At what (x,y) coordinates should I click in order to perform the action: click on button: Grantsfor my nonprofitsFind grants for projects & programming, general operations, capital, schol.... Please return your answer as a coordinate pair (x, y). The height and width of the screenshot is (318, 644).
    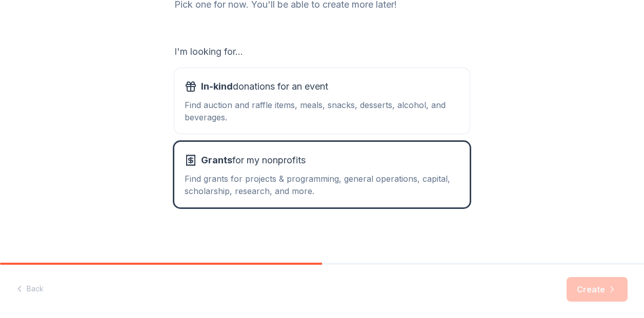
    Looking at the image, I should click on (322, 175).